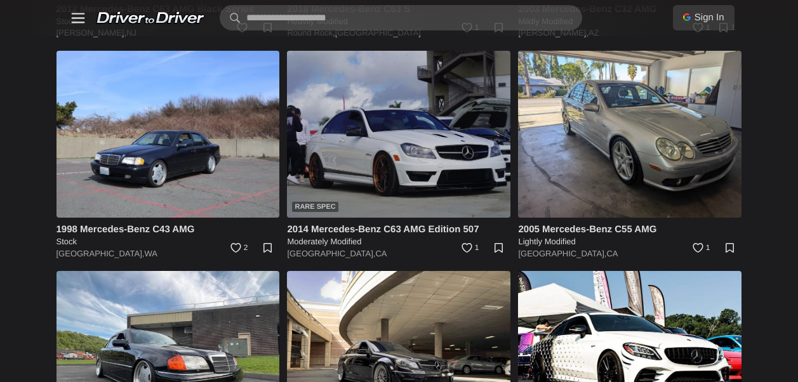 Image resolution: width=798 pixels, height=382 pixels. What do you see at coordinates (399, 242) in the screenshot?
I see `h5: Moderately Modified` at bounding box center [399, 242].